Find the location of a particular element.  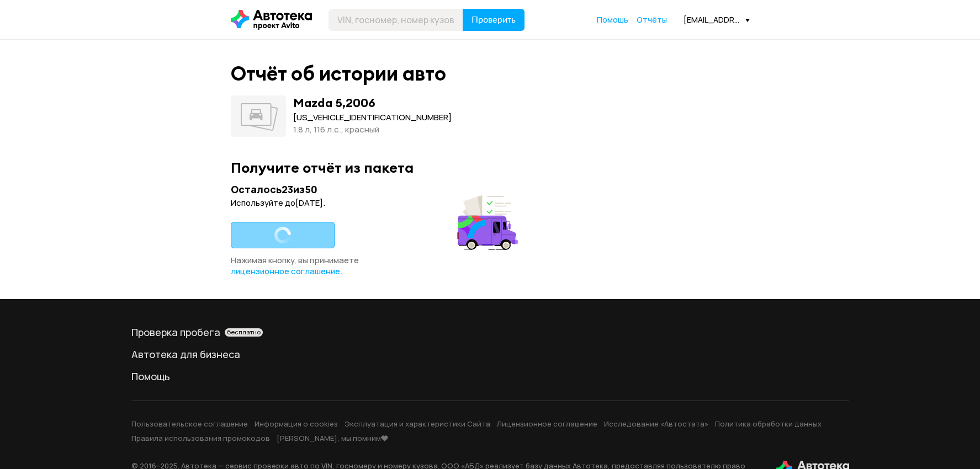

span: бесплатно is located at coordinates (243, 332).